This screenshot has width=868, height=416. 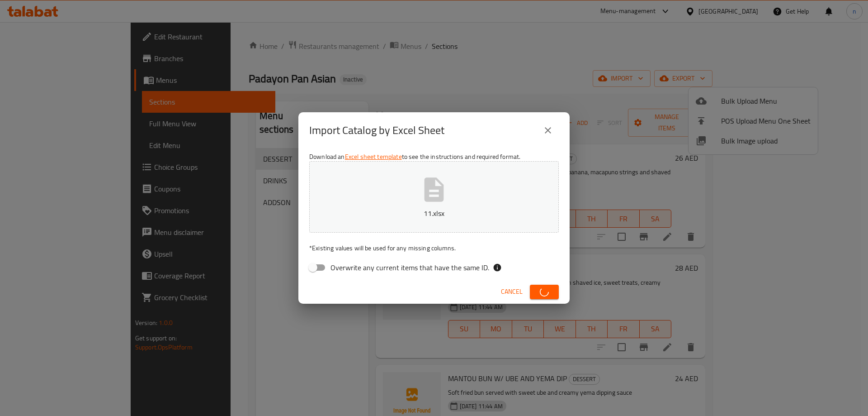 I want to click on a: Excel sheet template, so click(x=374, y=156).